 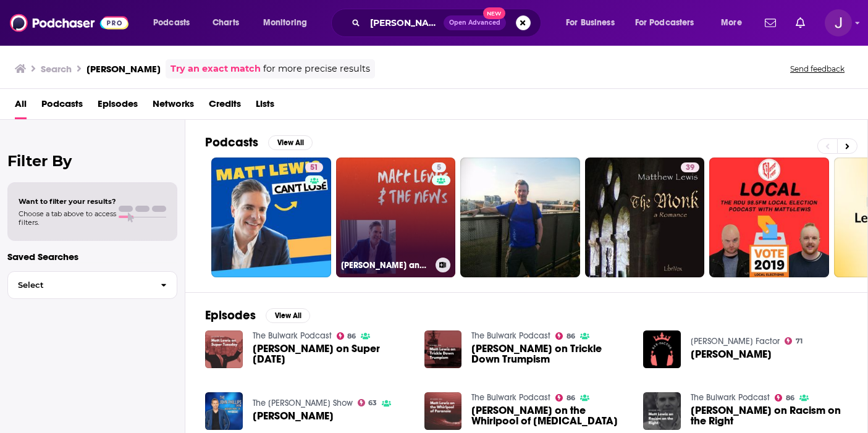 What do you see at coordinates (232, 142) in the screenshot?
I see `h2: Podcasts` at bounding box center [232, 142].